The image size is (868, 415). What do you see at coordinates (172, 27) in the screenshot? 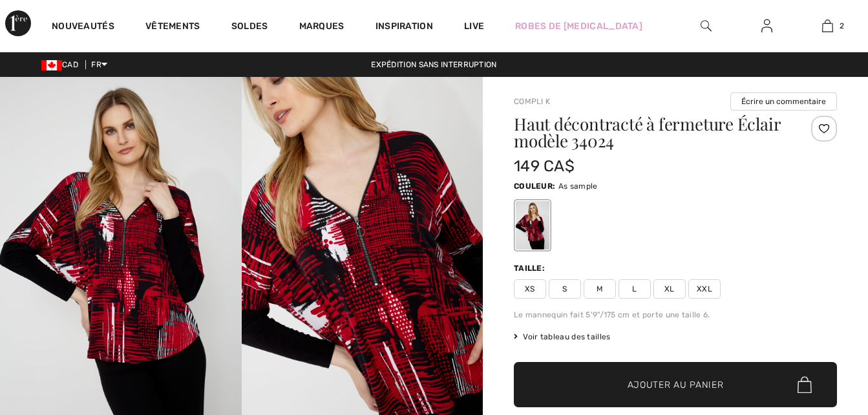
I see `a: Vêtements` at bounding box center [172, 27].